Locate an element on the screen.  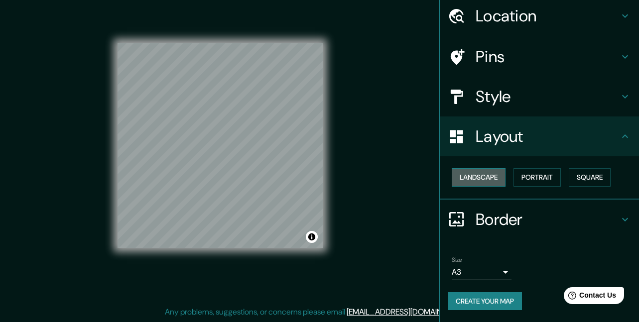
p: Any problems, suggestions, or concerns please email . is located at coordinates (318, 312).